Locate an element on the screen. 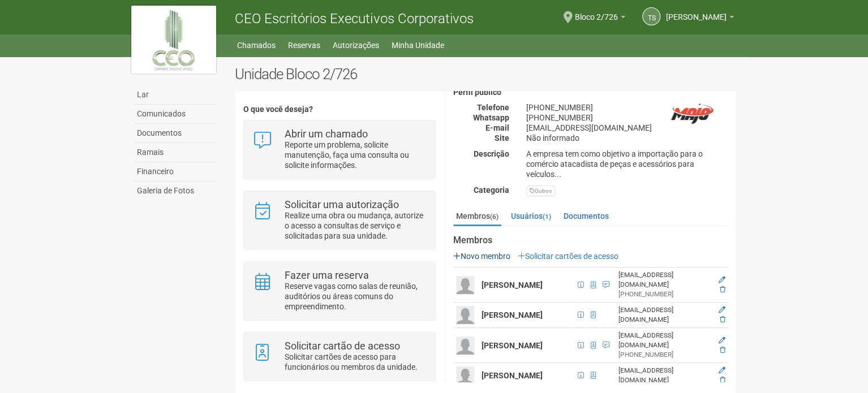  font: Minha Unidade is located at coordinates (418, 45).